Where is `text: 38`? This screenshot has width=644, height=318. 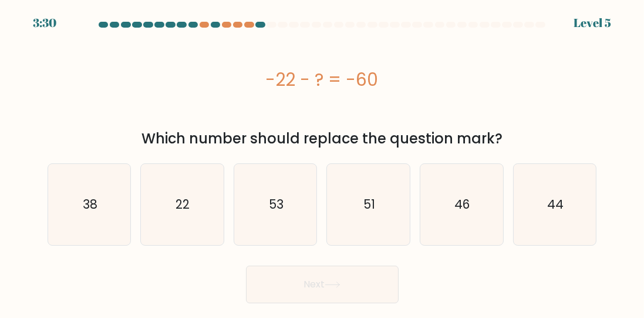
text: 38 is located at coordinates (90, 204).